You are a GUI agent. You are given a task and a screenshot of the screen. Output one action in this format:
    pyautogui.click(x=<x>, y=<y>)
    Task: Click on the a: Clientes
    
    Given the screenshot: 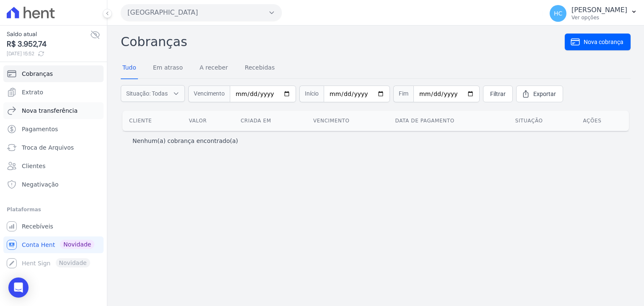 What is the action you would take?
    pyautogui.click(x=53, y=166)
    